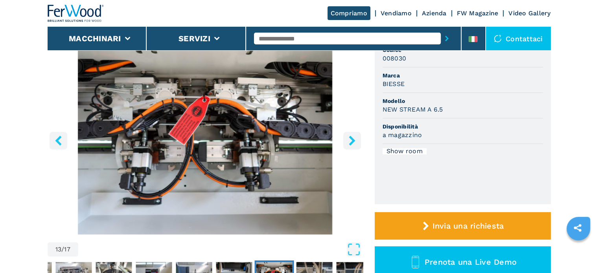 This screenshot has height=273, width=598. What do you see at coordinates (413, 109) in the screenshot?
I see `h3: NEW STREAM A 6.5` at bounding box center [413, 109].